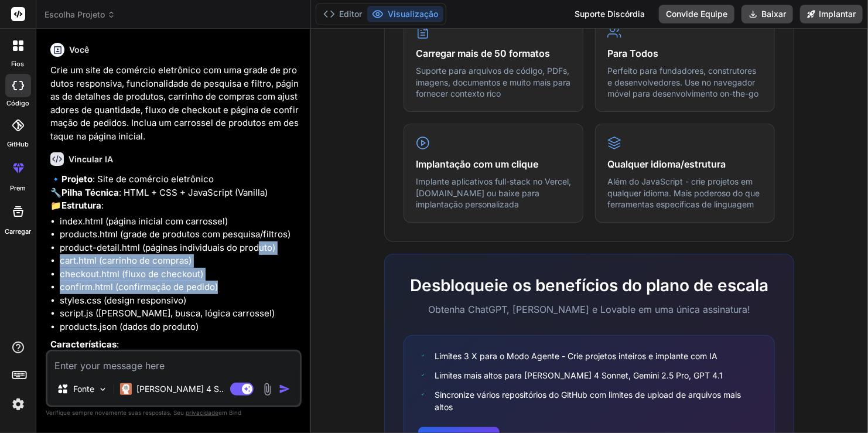  Describe the element at coordinates (17, 232) in the screenshot. I see `label: Carregar` at that location.